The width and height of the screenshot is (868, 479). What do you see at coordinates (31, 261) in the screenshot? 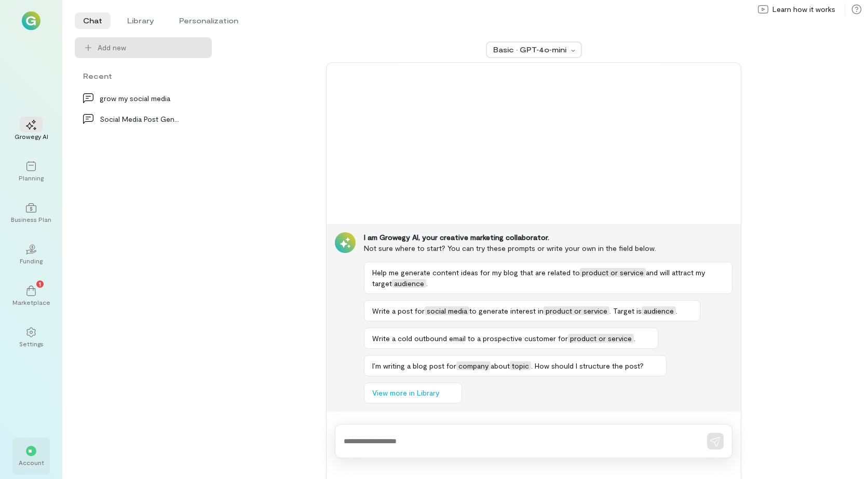
I see `div: Funding` at bounding box center [31, 261].